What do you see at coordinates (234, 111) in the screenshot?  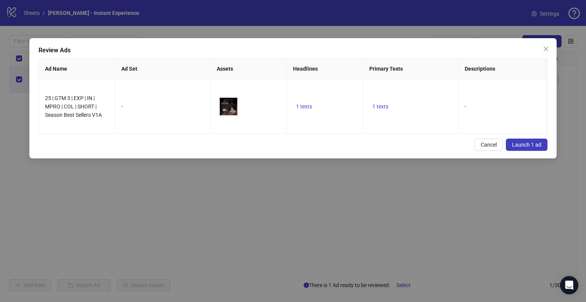 I see `button: Preview` at bounding box center [234, 111].